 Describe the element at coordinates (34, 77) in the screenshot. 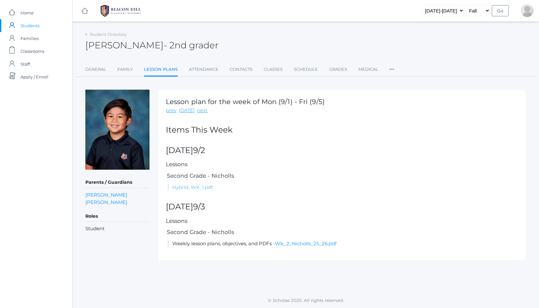

I see `span: Apply / Enroll` at that location.